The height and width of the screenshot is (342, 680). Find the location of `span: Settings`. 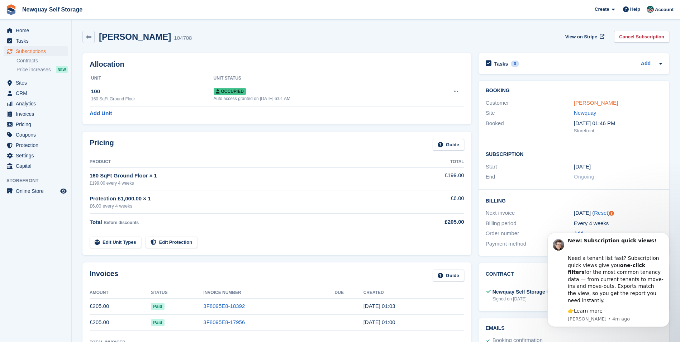

span: Settings is located at coordinates (37, 155).